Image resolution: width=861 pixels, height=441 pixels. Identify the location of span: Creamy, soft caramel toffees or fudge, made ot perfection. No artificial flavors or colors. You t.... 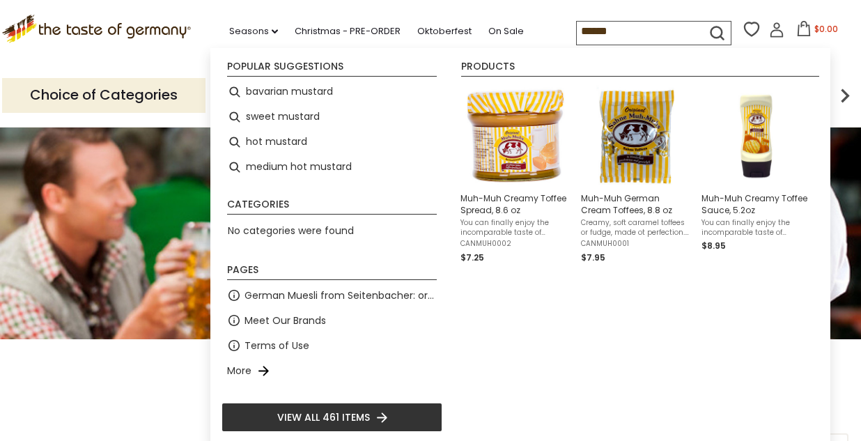
(635, 228).